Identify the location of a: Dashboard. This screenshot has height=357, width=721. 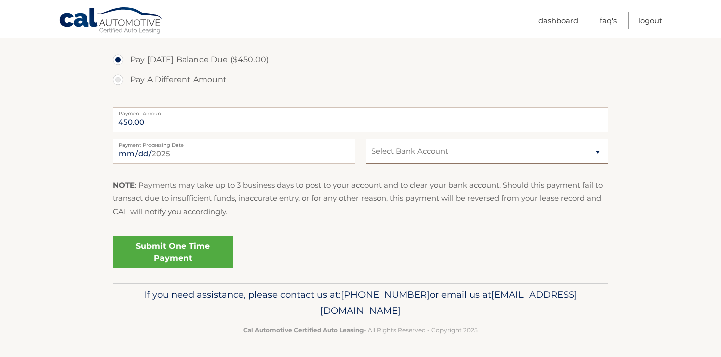
(558, 20).